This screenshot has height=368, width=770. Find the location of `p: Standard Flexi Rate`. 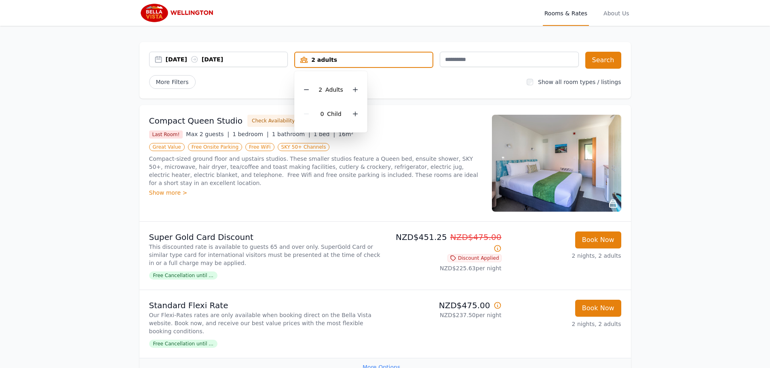

p: Standard Flexi Rate is located at coordinates (266, 306).